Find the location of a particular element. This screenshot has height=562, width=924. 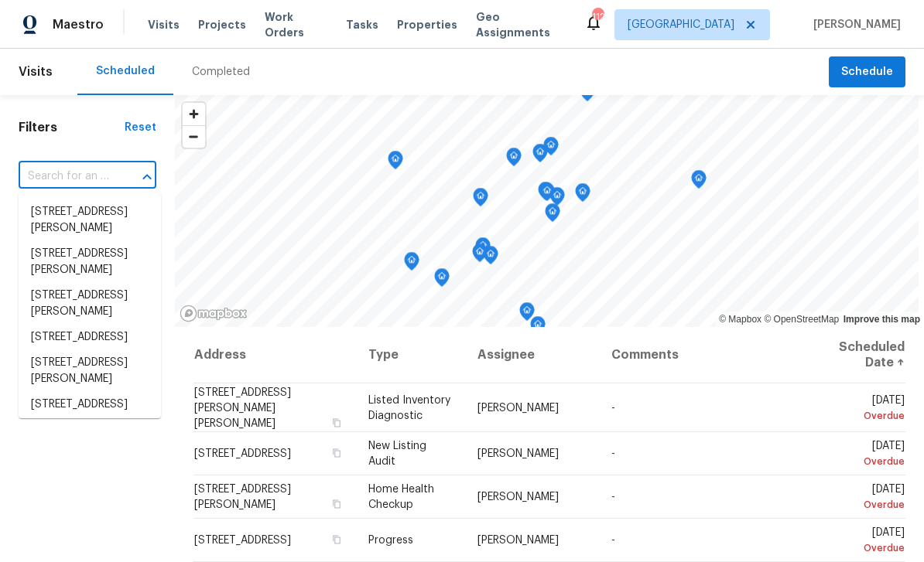

span: Progress is located at coordinates (391, 540).